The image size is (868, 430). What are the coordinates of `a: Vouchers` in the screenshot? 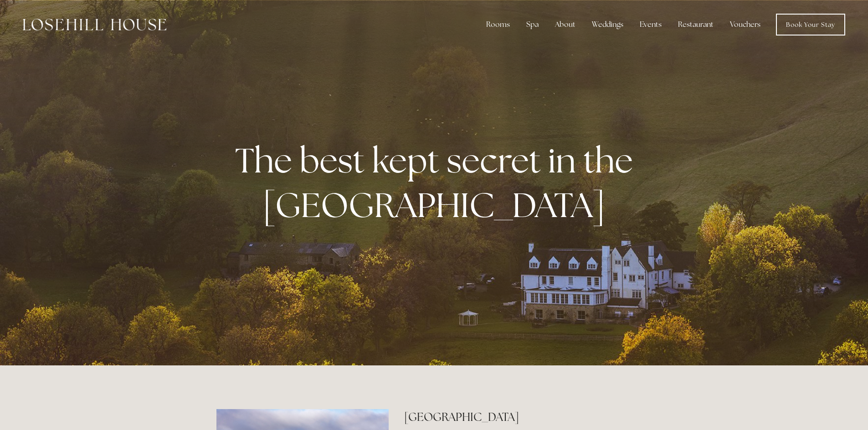 It's located at (745, 25).